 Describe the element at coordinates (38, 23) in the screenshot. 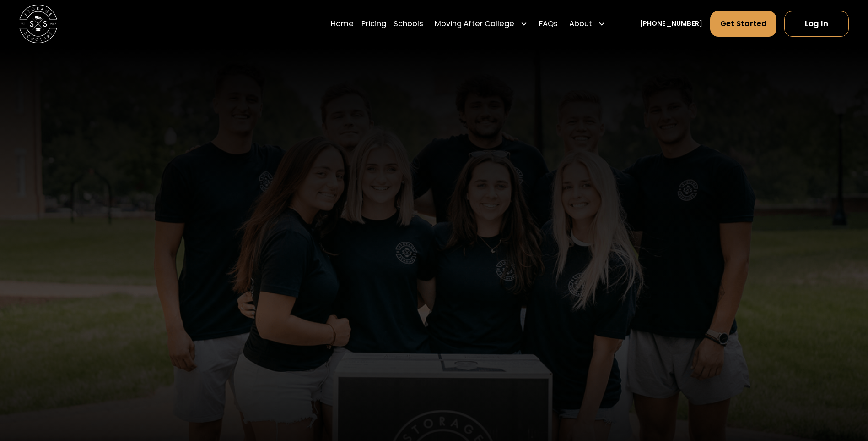

I see `img: Storage Scholars main logo` at that location.